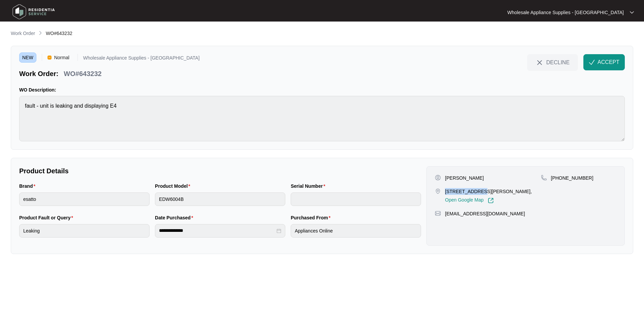  Describe the element at coordinates (322, 90) in the screenshot. I see `p: WO Description:` at that location.